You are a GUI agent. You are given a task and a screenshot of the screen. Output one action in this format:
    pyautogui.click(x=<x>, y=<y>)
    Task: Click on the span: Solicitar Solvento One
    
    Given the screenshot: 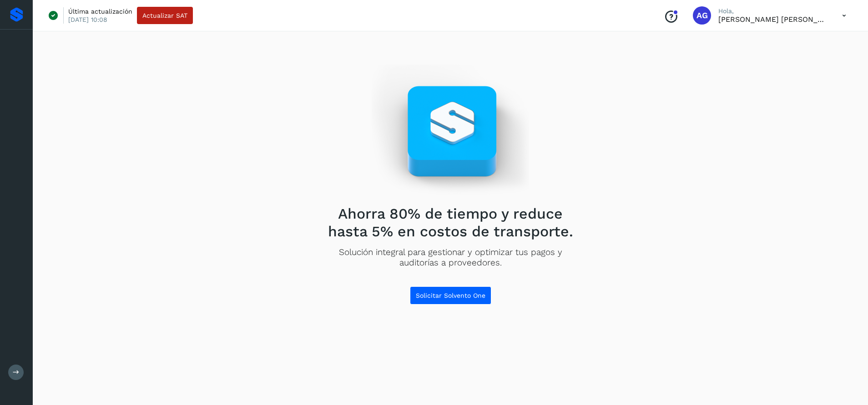 What is the action you would take?
    pyautogui.click(x=450, y=296)
    